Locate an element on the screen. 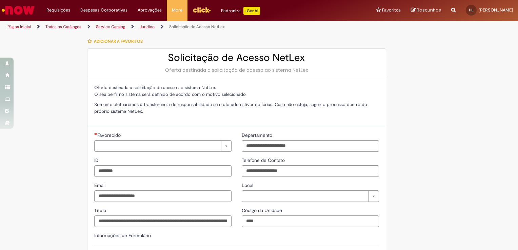 The image size is (518, 250). span: Favoritos is located at coordinates (391, 10).